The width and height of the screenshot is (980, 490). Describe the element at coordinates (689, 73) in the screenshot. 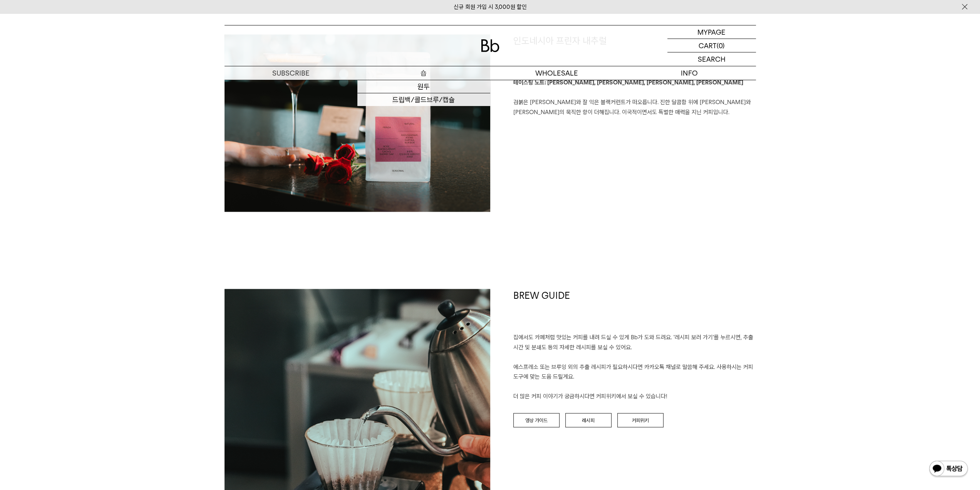

I see `p: INFO` at that location.